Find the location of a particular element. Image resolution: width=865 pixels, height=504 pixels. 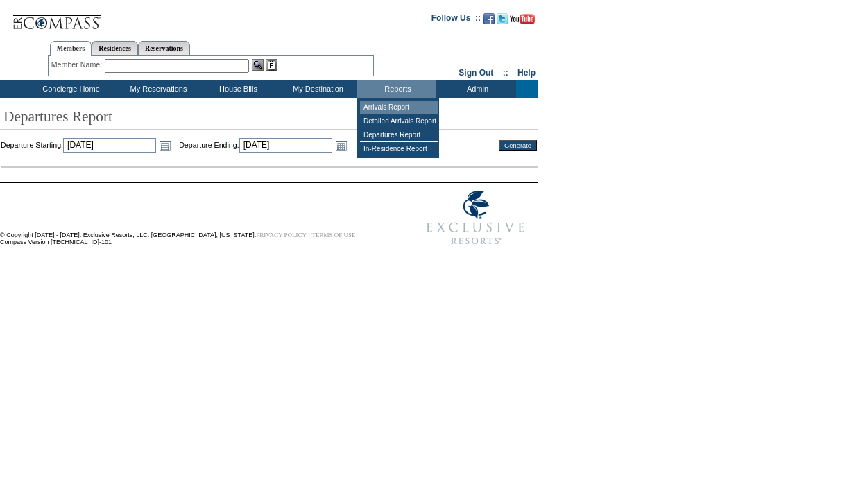

td: Concierge Home is located at coordinates (69, 89).